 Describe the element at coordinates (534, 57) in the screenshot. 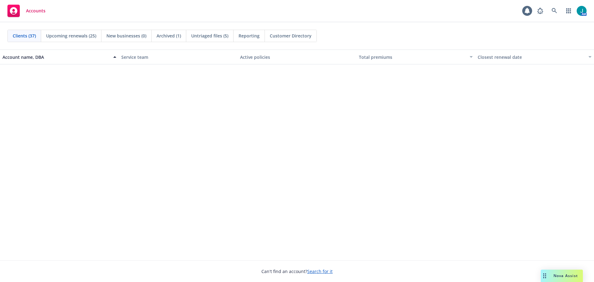

I see `button: Closest renewal date` at that location.